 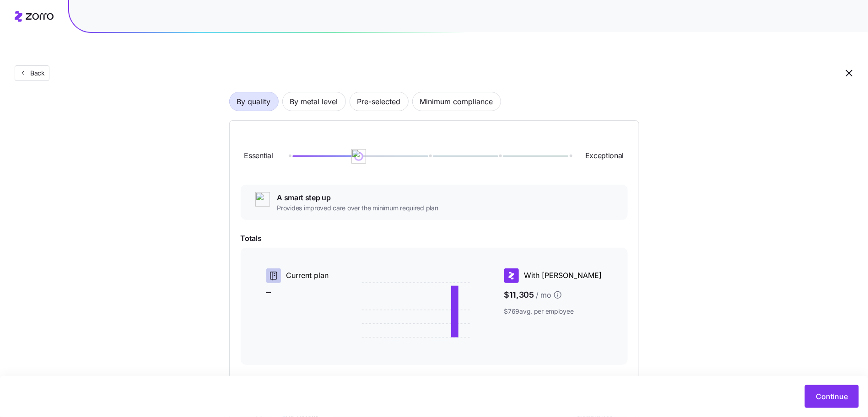 I want to click on span: Back, so click(x=36, y=73).